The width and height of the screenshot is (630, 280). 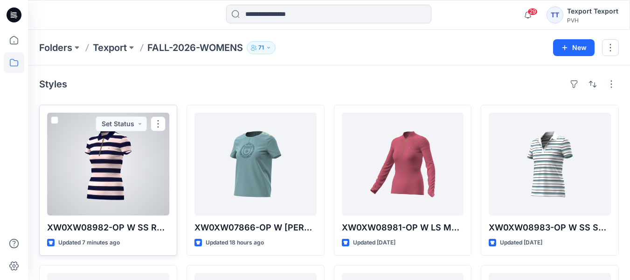 What do you see at coordinates (56, 48) in the screenshot?
I see `a: Folders` at bounding box center [56, 48].